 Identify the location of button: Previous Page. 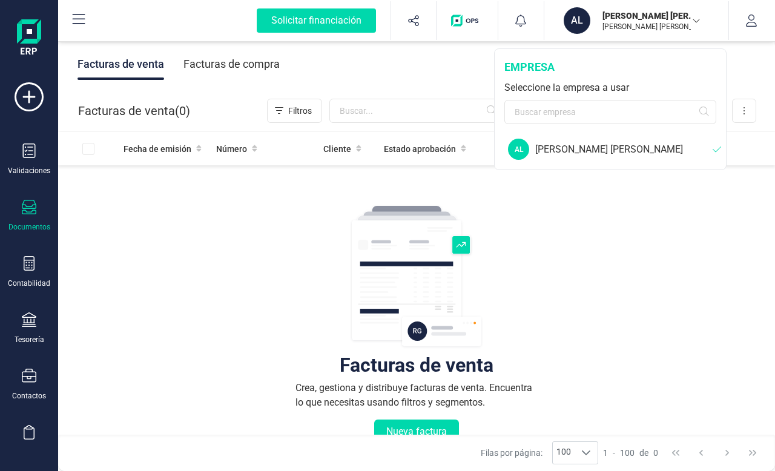
(701, 453).